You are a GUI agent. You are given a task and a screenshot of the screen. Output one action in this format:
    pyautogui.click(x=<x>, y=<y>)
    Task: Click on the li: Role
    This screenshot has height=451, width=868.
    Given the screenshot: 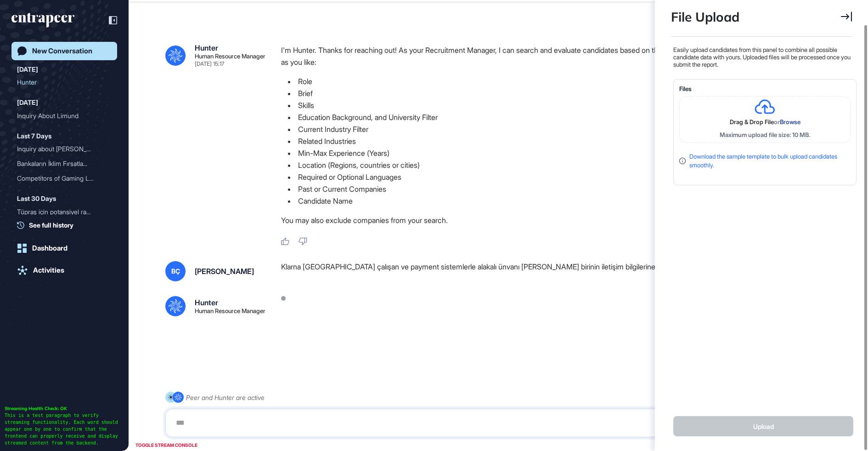 What is the action you would take?
    pyautogui.click(x=560, y=81)
    